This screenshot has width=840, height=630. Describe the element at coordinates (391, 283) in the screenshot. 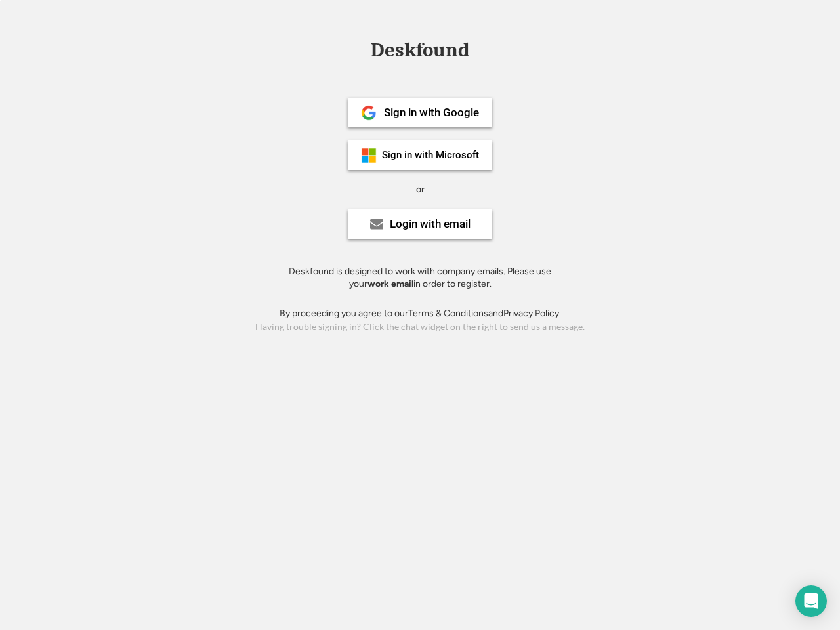

I see `strong: work email` at that location.